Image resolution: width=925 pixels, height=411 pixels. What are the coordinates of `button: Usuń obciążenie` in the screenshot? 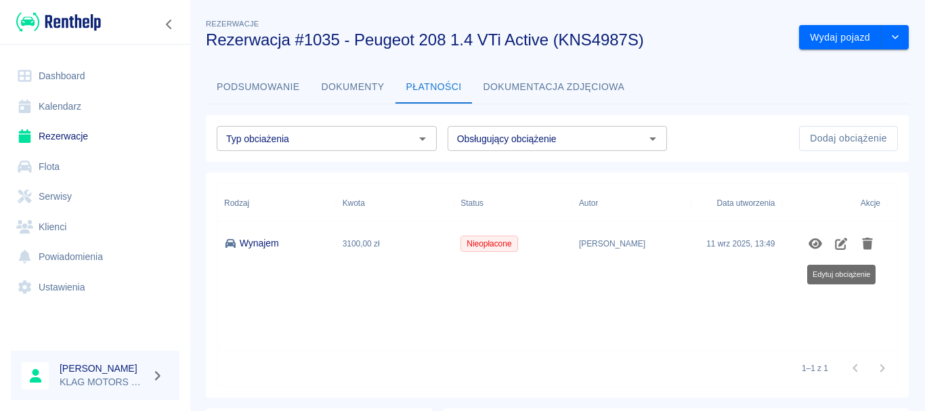 It's located at (868, 244).